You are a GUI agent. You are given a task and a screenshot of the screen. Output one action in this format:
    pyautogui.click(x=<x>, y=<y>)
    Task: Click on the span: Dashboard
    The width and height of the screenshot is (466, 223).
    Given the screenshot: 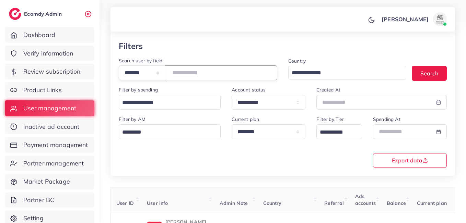 What is the action you would take?
    pyautogui.click(x=39, y=35)
    